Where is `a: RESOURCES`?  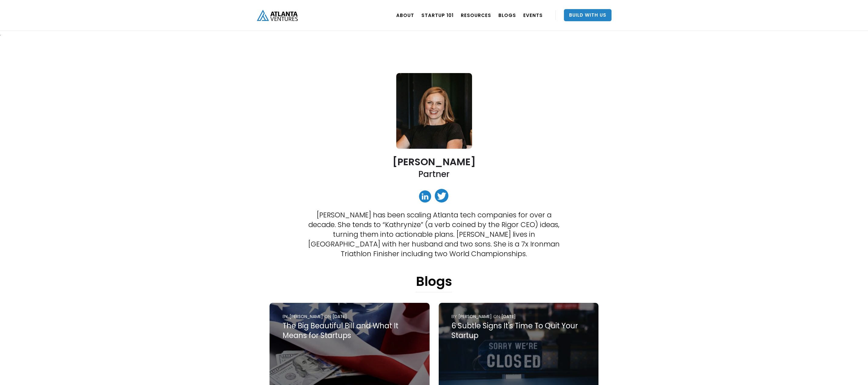
a: RESOURCES is located at coordinates (476, 15).